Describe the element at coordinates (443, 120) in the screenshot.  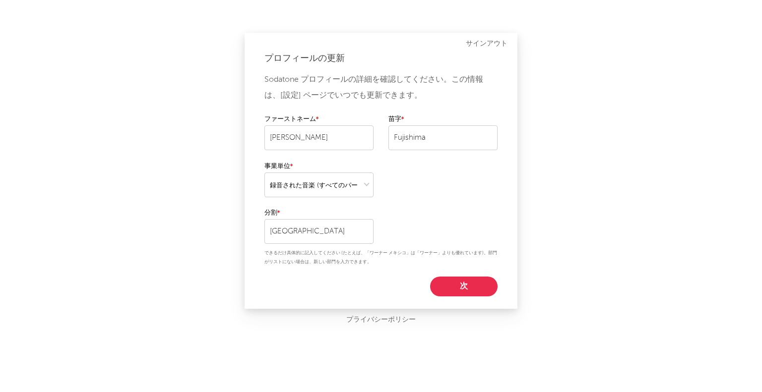
I see `label: 苗字` at that location.